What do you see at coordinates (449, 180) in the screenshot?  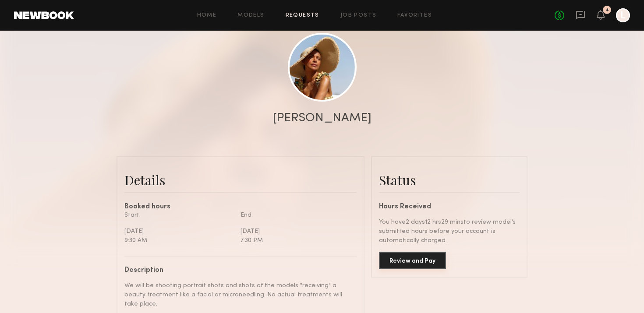 I see `div: Status` at bounding box center [449, 180].